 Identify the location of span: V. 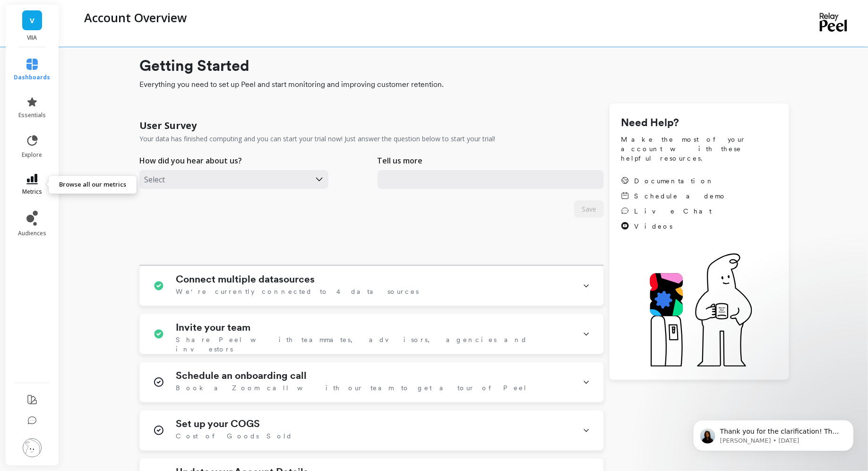
(32, 21).